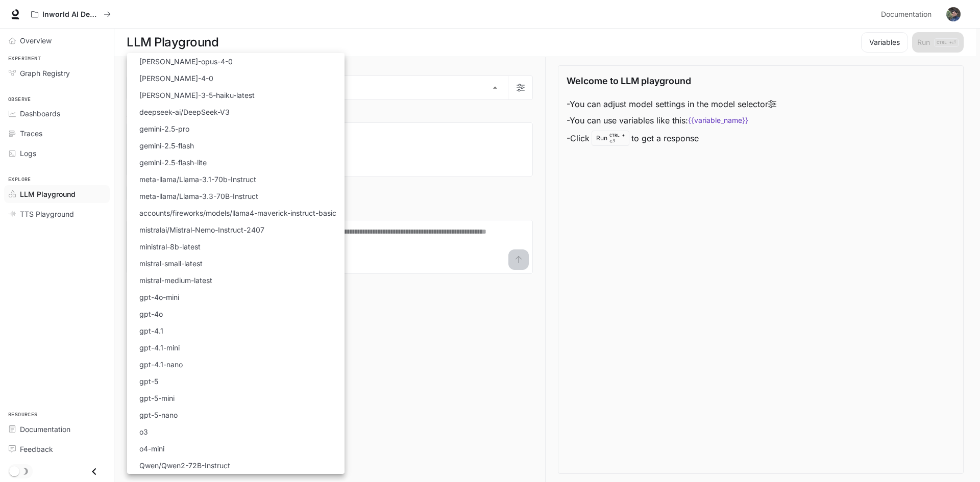 The height and width of the screenshot is (482, 980). What do you see at coordinates (185, 466) in the screenshot?
I see `p: Qwen/Qwen2-72B-Instruct` at bounding box center [185, 466].